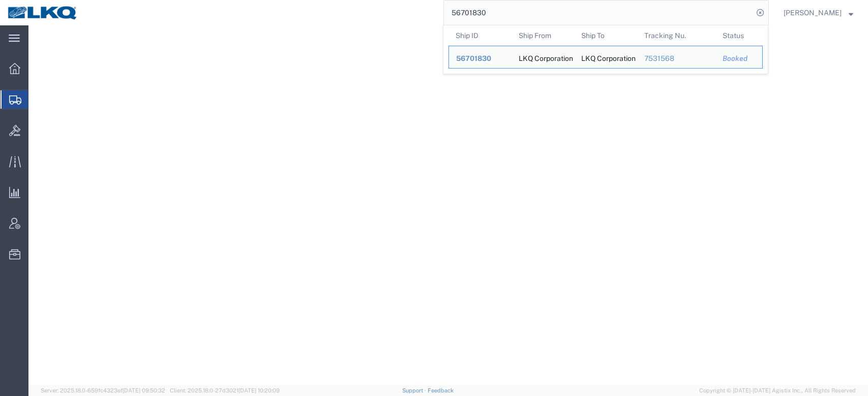 The height and width of the screenshot is (396, 868). I want to click on div: 7531568, so click(676, 59).